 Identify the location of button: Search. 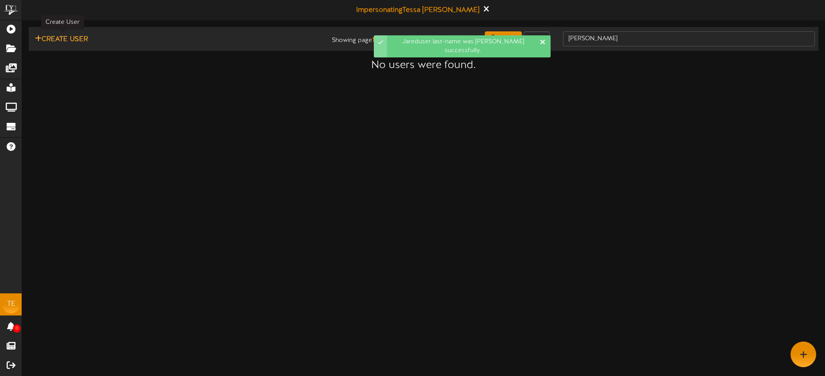
(503, 39).